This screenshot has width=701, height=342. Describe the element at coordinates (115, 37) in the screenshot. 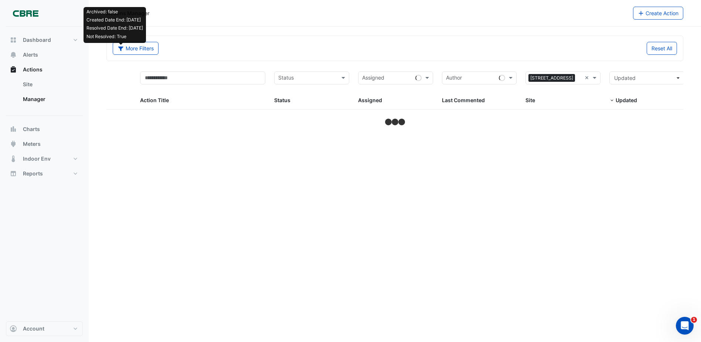

I see `p: Not Resolved: True` at that location.